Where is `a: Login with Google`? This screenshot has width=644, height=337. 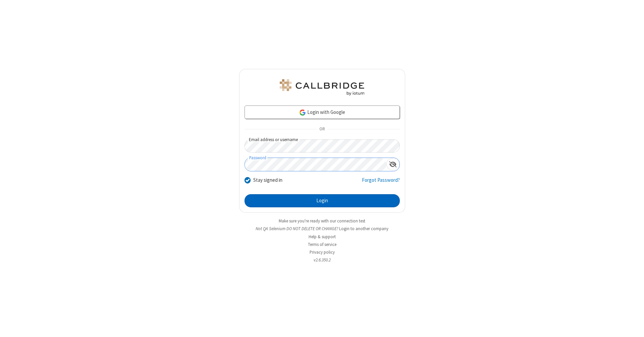
a: Login with Google is located at coordinates (322, 112).